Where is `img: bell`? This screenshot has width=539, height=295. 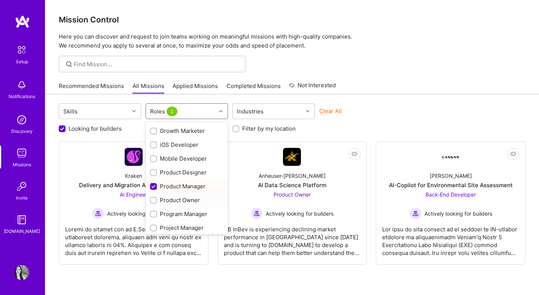 img: bell is located at coordinates (22, 85).